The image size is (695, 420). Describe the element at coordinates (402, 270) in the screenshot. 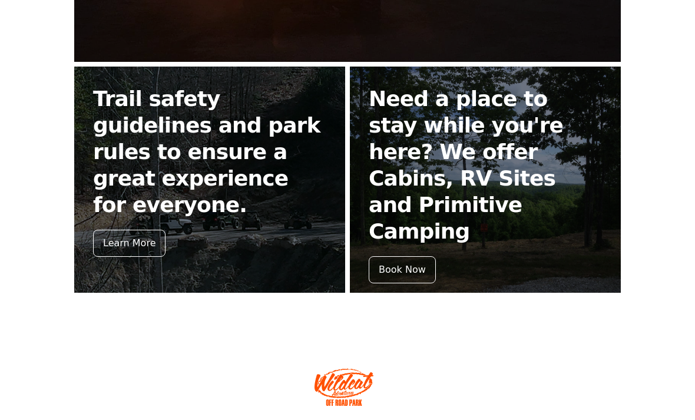

I see `div: Book Now` at that location.